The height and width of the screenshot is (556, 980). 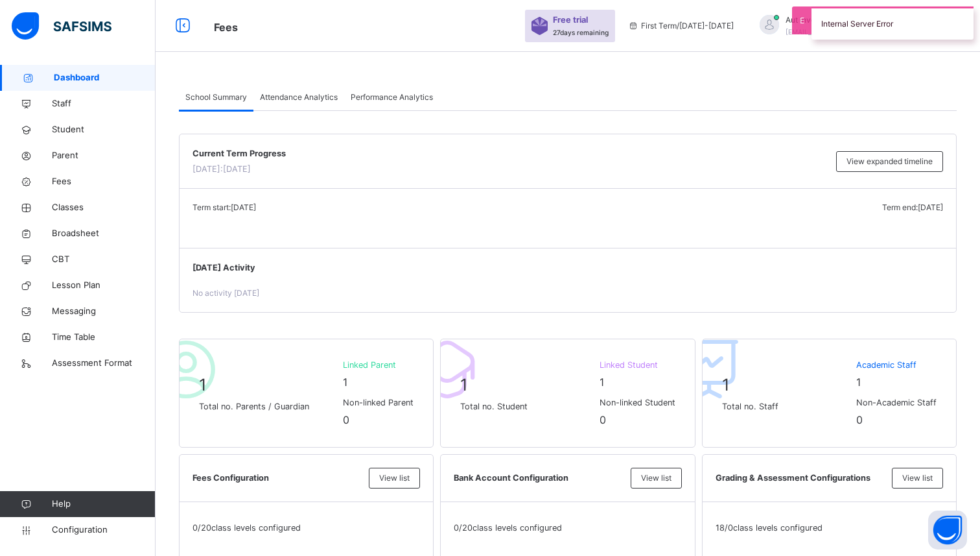 What do you see at coordinates (104, 104) in the screenshot?
I see `span: Staff` at bounding box center [104, 104].